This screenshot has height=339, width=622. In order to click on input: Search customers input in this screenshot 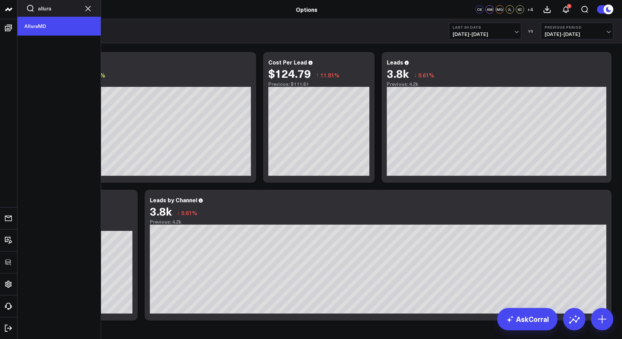, I will do `click(59, 8)`.